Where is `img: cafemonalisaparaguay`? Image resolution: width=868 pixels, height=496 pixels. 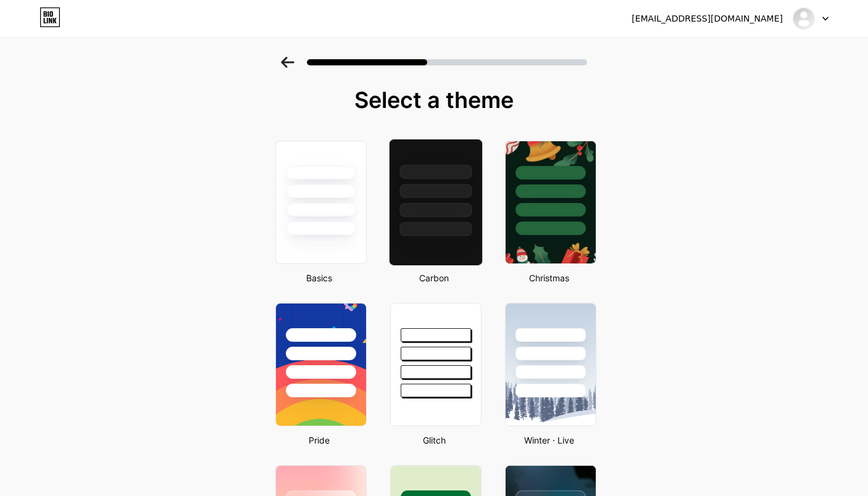
img: cafemonalisaparaguay is located at coordinates (804, 19).